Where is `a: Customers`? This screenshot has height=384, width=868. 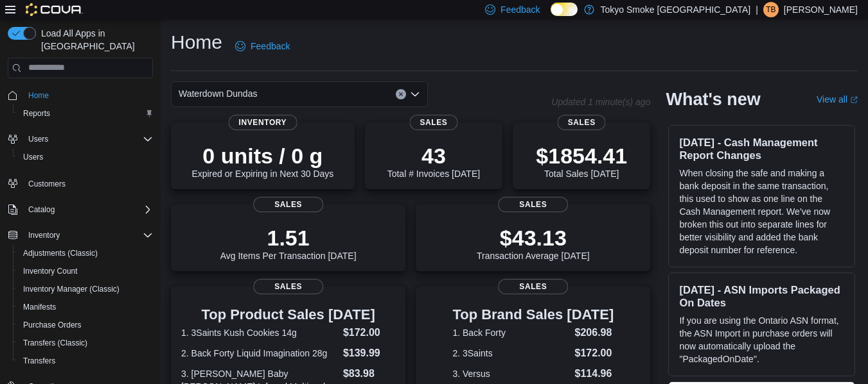 a: Customers is located at coordinates (47, 184).